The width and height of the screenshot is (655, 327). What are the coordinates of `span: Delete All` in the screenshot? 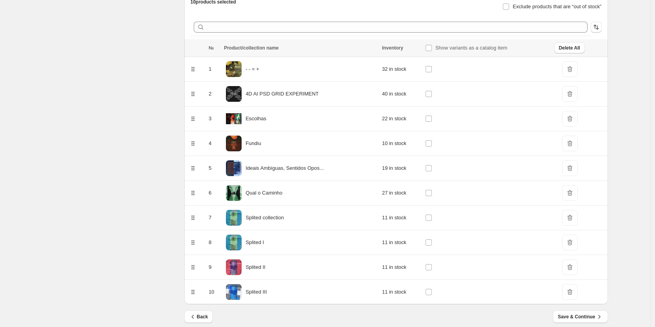 It's located at (570, 48).